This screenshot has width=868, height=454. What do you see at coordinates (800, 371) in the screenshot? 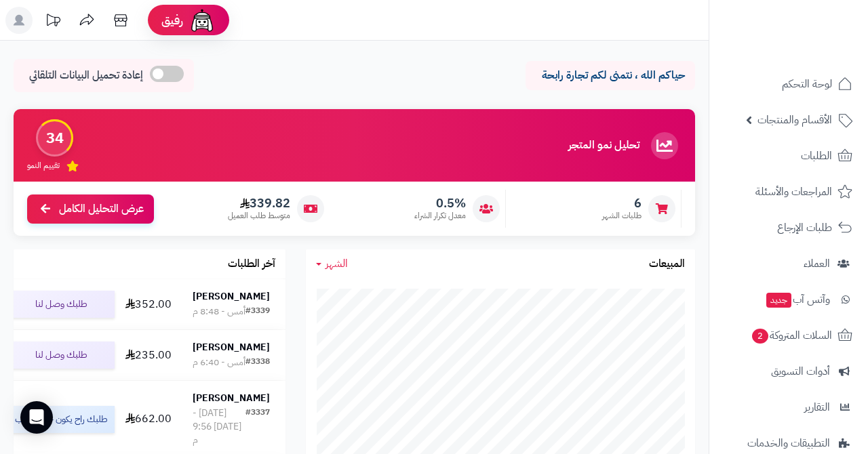
I see `span: أدوات التسويق` at bounding box center [800, 371].